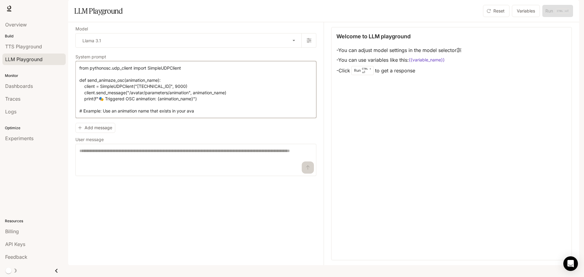 Image resolution: width=584 pixels, height=277 pixels. What do you see at coordinates (89, 140) in the screenshot?
I see `p: User message` at bounding box center [89, 140].